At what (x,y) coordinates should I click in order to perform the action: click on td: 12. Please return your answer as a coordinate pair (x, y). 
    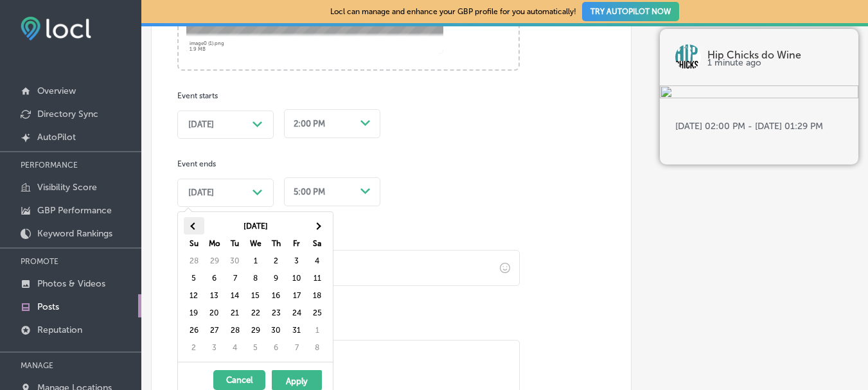
    Looking at the image, I should click on (194, 295).